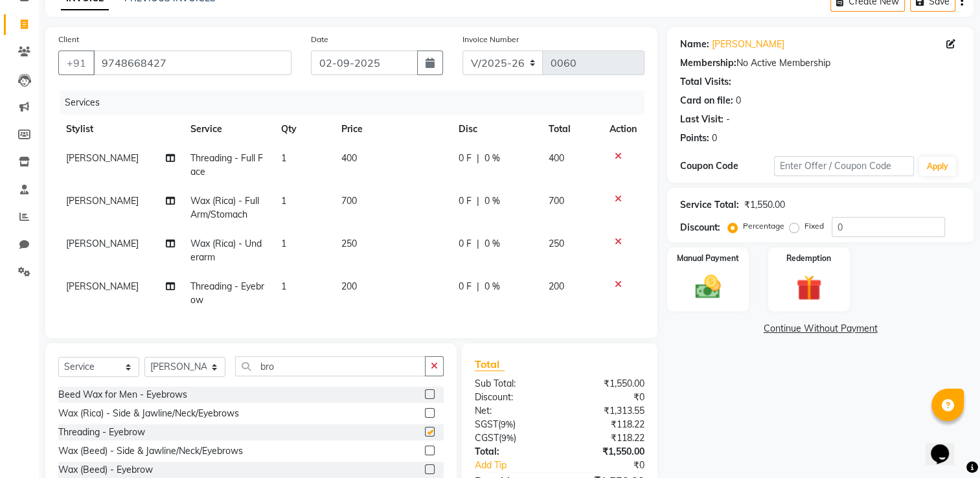  What do you see at coordinates (227, 164) in the screenshot?
I see `span: Threading - Full Face` at bounding box center [227, 164].